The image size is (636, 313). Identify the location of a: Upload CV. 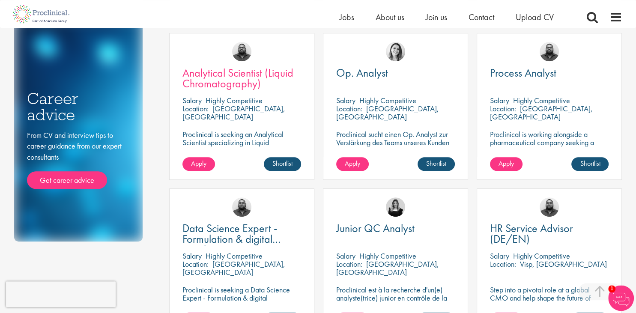
(534, 17).